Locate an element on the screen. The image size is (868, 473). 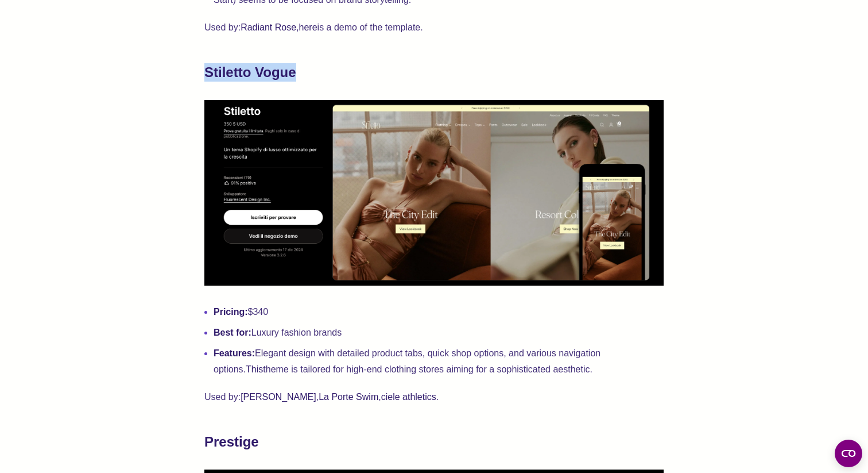
li: Elegant design with detailed product tabs, quick shop options, and various navigation options. th... is located at coordinates (439, 361).